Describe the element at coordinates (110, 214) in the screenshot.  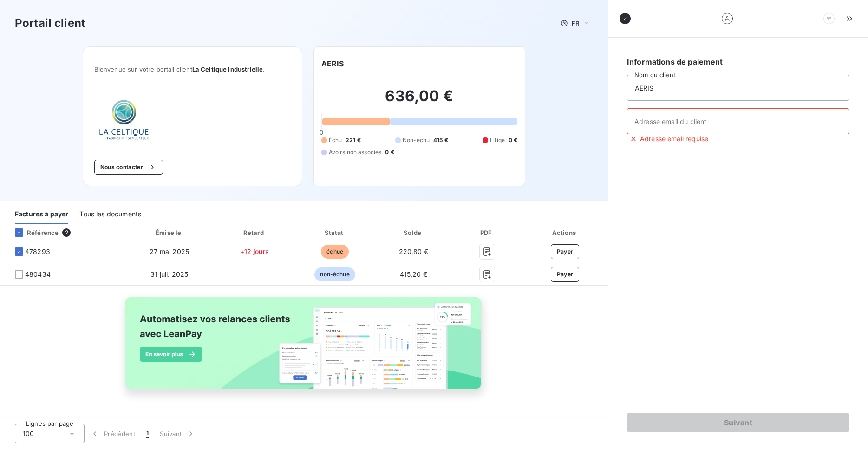
I see `div: Tous les documents` at that location.